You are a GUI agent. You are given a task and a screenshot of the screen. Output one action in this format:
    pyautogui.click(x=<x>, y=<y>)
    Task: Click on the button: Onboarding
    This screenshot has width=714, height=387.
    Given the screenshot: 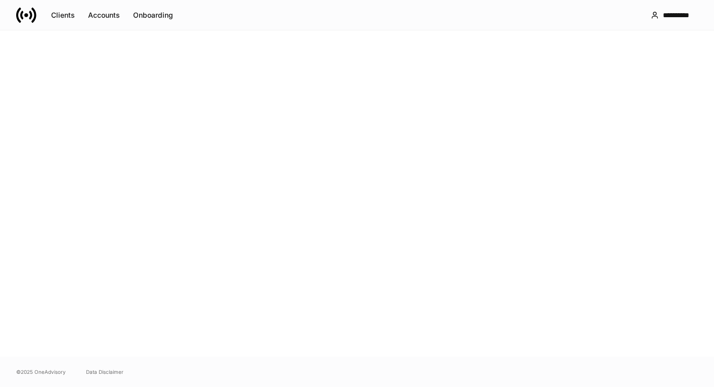 What is the action you would take?
    pyautogui.click(x=153, y=15)
    